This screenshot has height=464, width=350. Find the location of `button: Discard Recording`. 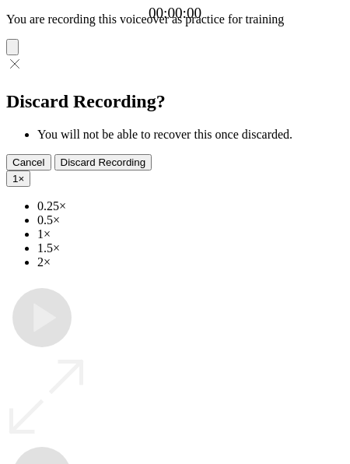

button: Discard Recording is located at coordinates (104, 162).